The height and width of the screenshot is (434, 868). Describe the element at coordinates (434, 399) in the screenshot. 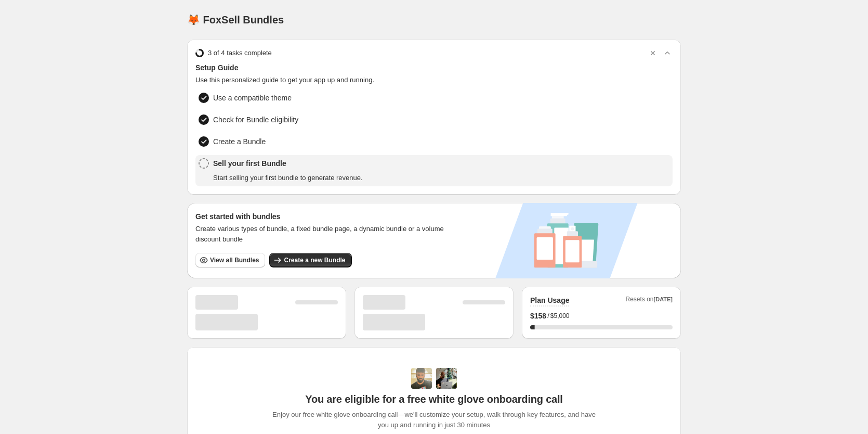

I see `span: You are eligible for a free white glove onboarding call` at that location.